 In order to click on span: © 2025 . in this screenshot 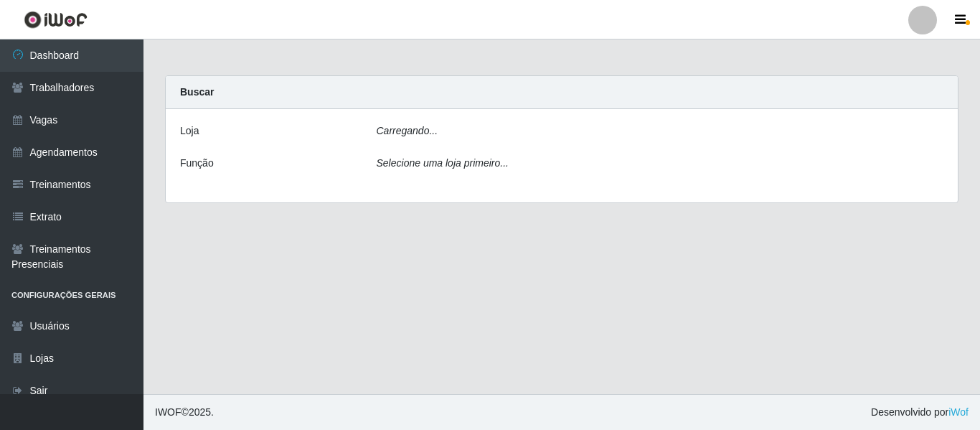, I will do `click(185, 412)`.